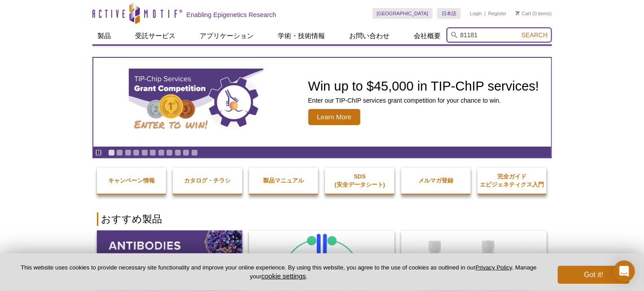 This screenshot has width=644, height=291. What do you see at coordinates (196, 102) in the screenshot?
I see `img: TIP-ChIP Services Grant Competition` at bounding box center [196, 102].